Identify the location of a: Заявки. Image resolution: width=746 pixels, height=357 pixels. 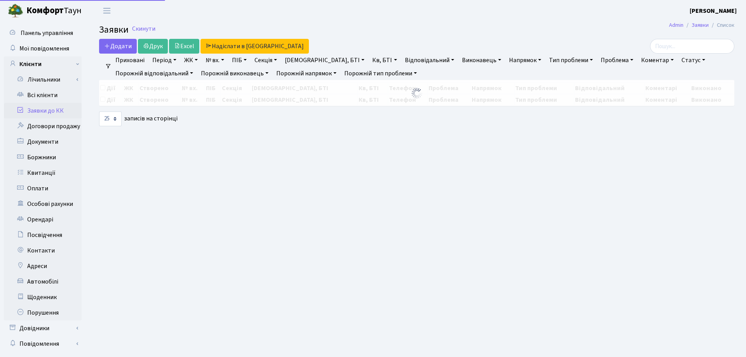
(700, 25).